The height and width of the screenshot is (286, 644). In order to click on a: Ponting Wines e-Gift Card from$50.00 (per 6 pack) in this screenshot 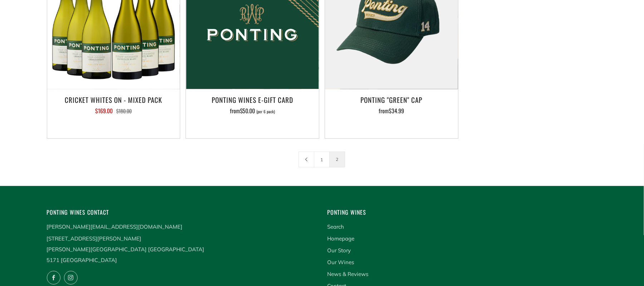, I will do `click(253, 111)`.